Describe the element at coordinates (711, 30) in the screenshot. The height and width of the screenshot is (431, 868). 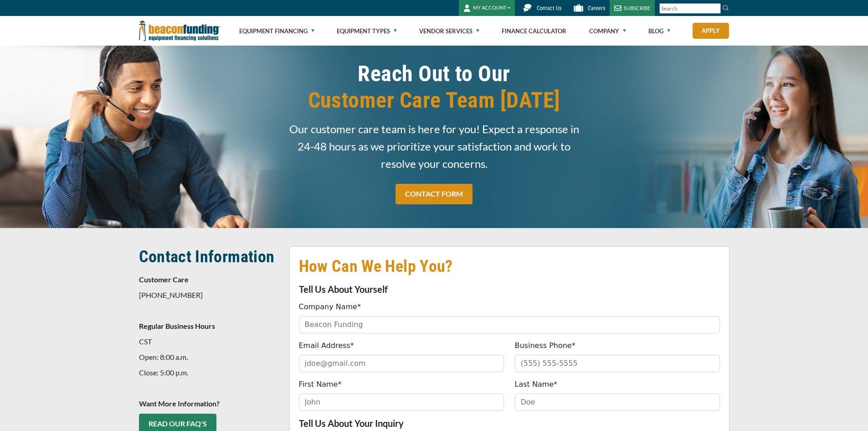
I see `a: Apply` at that location.